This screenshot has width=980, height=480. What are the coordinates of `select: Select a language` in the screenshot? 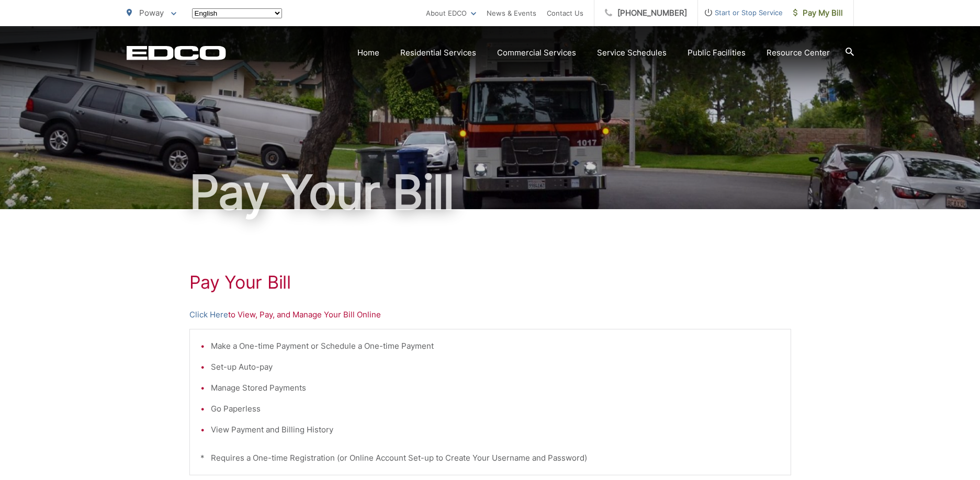 It's located at (237, 13).